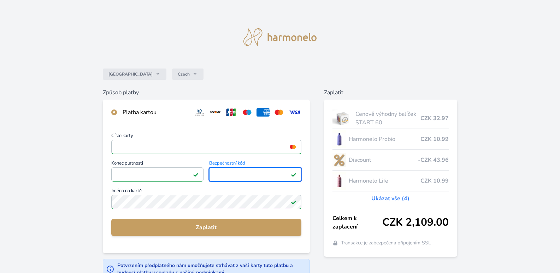 The width and height of the screenshot is (560, 273). Describe the element at coordinates (184, 74) in the screenshot. I see `span: Czech` at that location.